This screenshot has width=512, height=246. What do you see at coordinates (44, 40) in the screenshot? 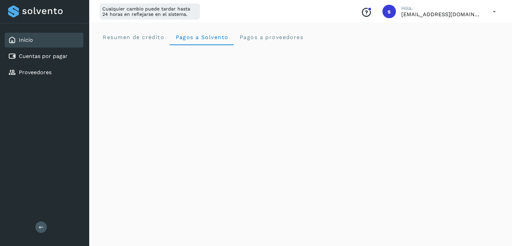
I see `div: Inicio` at bounding box center [44, 40].